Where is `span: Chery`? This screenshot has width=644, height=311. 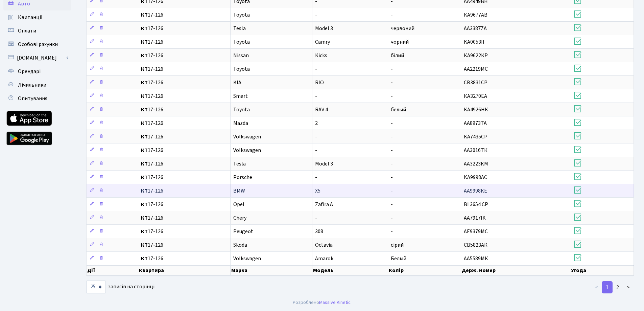
span: Chery is located at coordinates (240, 218).